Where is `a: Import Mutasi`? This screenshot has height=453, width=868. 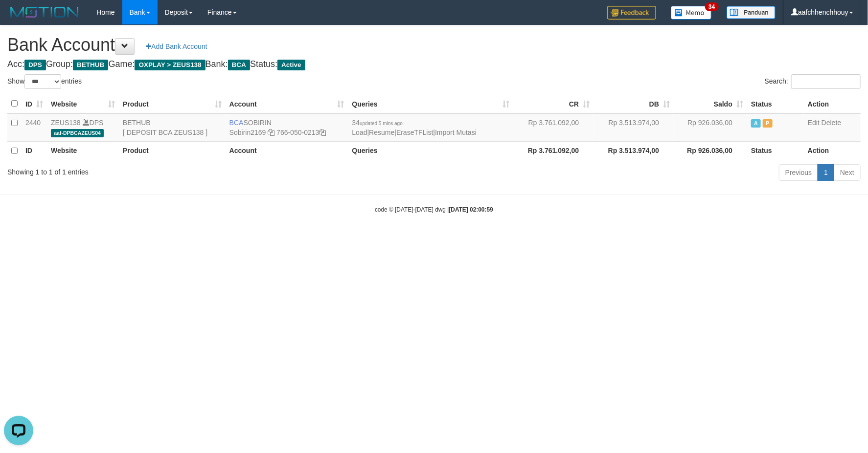
a: Import Mutasi is located at coordinates (455, 132).